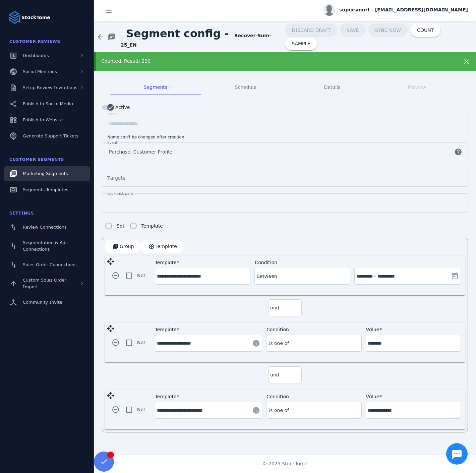 This screenshot has height=473, width=476. Describe the element at coordinates (285, 463) in the screenshot. I see `span: © 2025 StackTome` at that location.